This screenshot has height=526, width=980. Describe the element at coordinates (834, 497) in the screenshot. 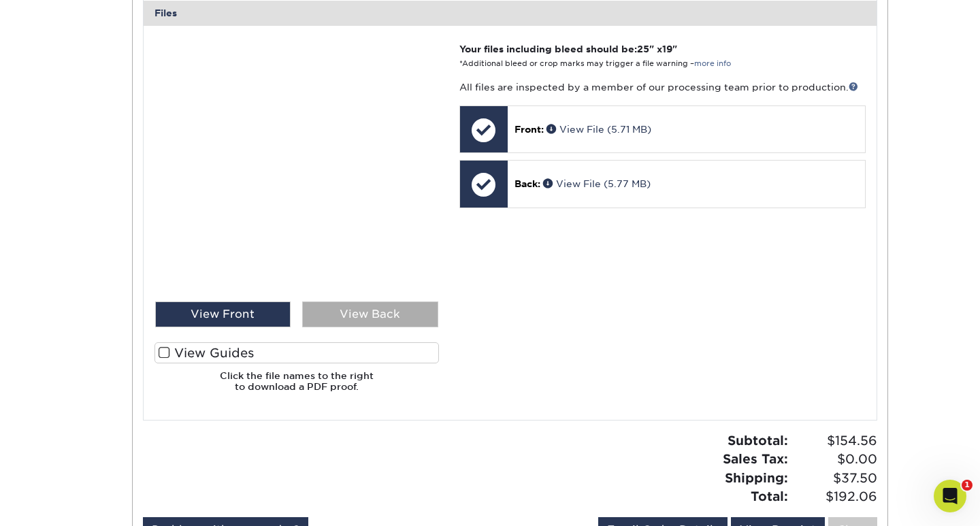

I see `span: $192.06` at that location.